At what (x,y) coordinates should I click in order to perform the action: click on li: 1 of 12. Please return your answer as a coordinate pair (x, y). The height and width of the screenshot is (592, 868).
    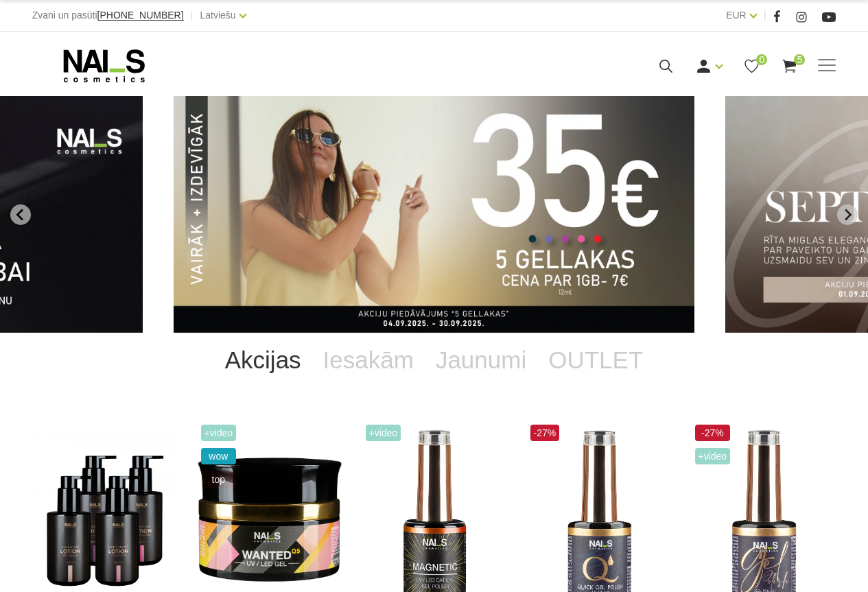
    Looking at the image, I should click on (434, 214).